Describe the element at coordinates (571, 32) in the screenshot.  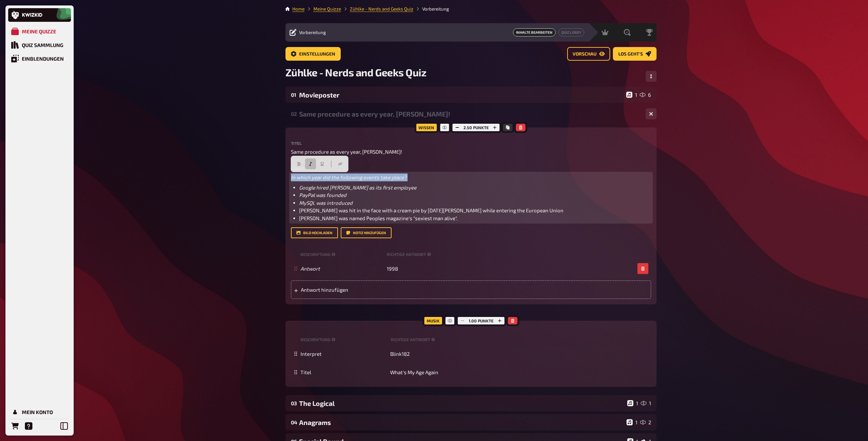
I see `a: Quiz Lobby` at that location.